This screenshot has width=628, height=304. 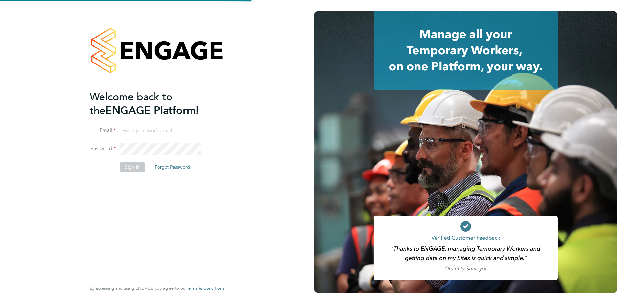 I want to click on span: Welcome back to the, so click(x=131, y=103).